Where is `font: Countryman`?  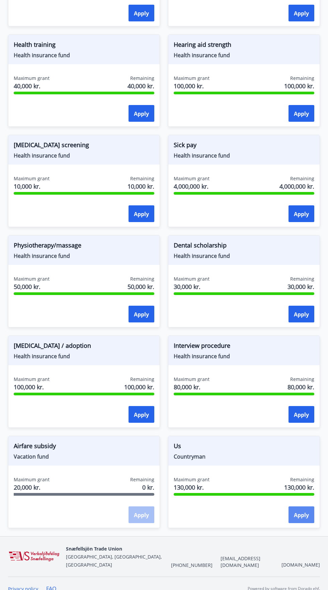 font: Countryman is located at coordinates (189, 457).